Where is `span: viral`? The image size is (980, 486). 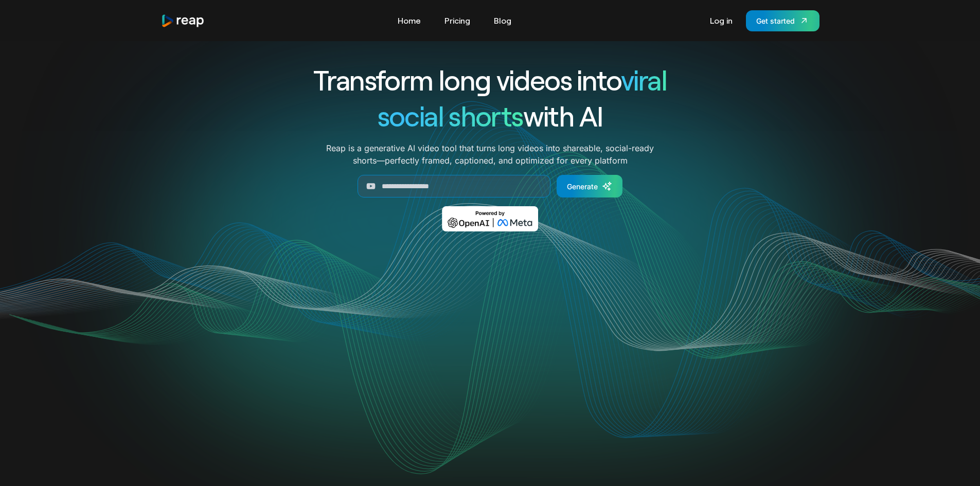 span: viral is located at coordinates (643, 79).